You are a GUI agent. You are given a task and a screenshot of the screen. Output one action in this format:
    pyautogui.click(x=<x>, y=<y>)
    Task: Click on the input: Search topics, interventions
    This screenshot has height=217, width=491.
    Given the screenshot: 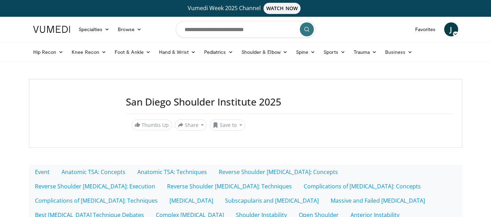 What is the action you would take?
    pyautogui.click(x=246, y=29)
    